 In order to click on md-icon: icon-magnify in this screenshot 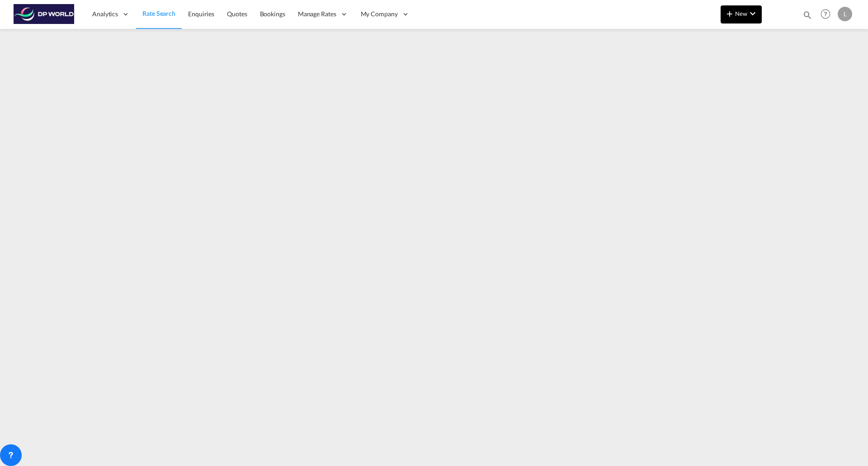, I will do `click(807, 15)`.